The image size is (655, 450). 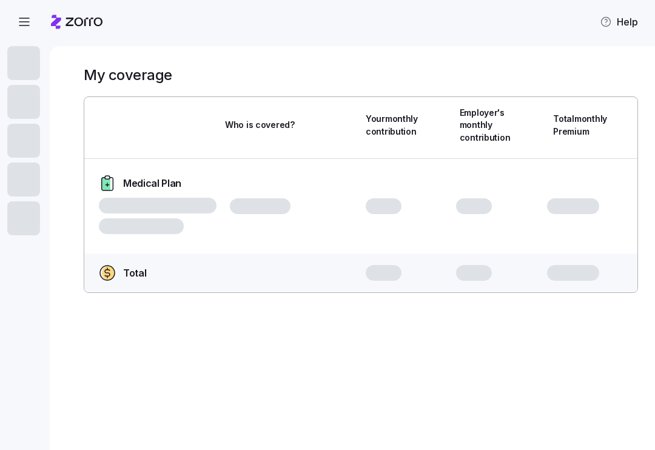 What do you see at coordinates (580, 125) in the screenshot?
I see `span: Total monthly Premium` at bounding box center [580, 125].